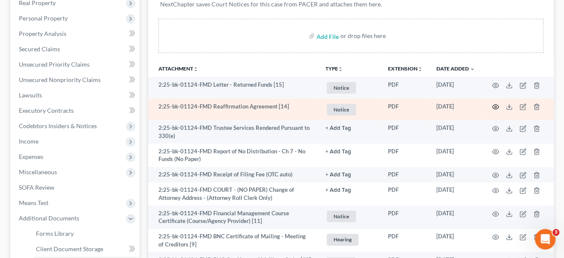 The width and height of the screenshot is (564, 258). I want to click on span: Client Document Storage, so click(69, 249).